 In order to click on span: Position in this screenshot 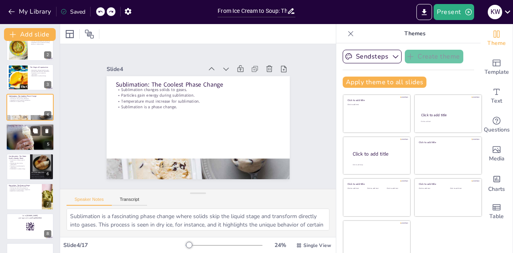, I will do `click(89, 34)`.